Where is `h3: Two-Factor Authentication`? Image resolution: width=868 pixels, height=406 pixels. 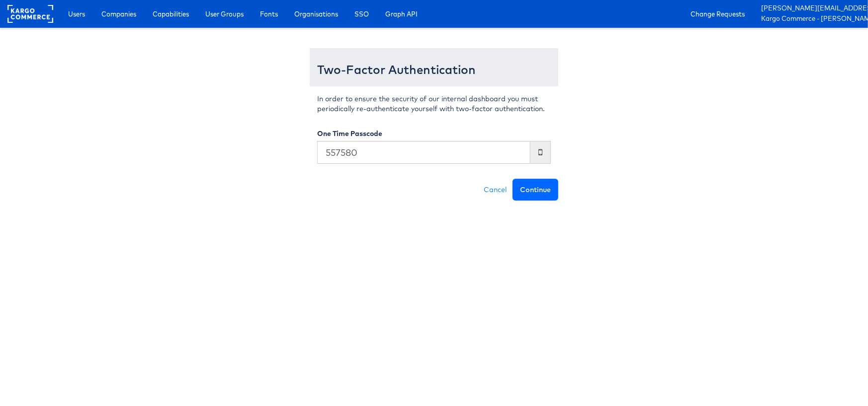 h3: Two-Factor Authentication is located at coordinates (434, 69).